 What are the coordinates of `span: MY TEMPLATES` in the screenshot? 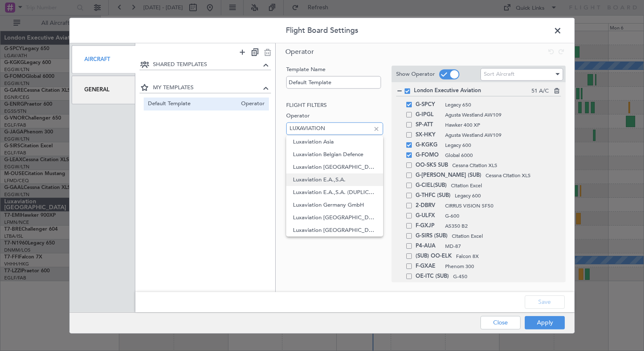 It's located at (207, 88).